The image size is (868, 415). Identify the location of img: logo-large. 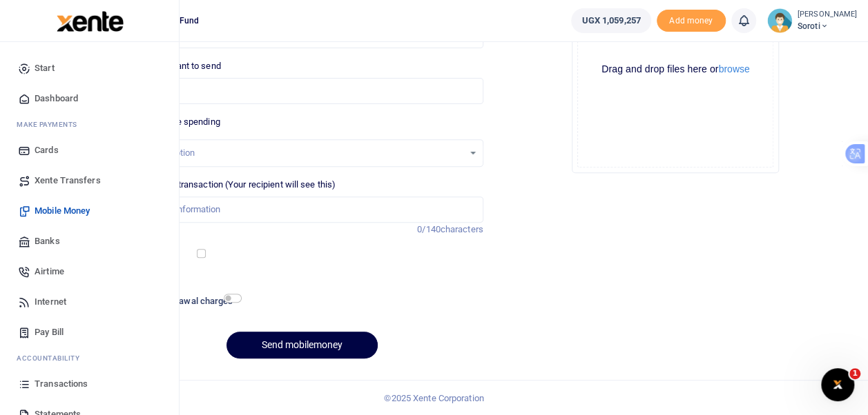
(90, 21).